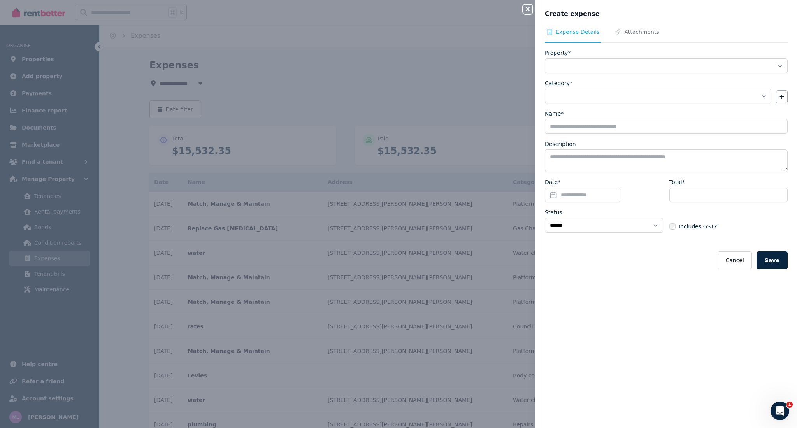  Describe the element at coordinates (672, 226) in the screenshot. I see `input: Includes GST?` at that location.